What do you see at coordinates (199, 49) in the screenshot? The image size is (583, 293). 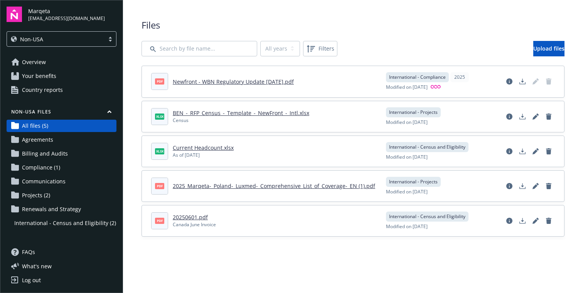 I see `input: Search by file name...` at bounding box center [199, 49].